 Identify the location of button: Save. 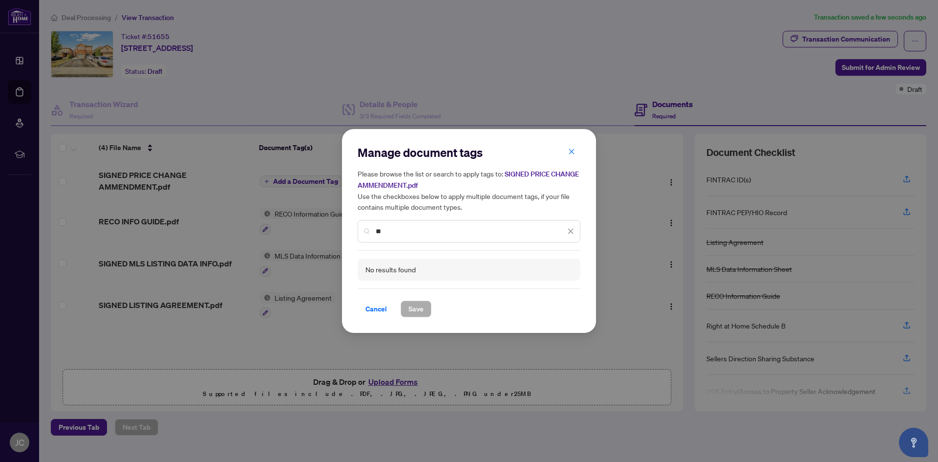
(416, 309).